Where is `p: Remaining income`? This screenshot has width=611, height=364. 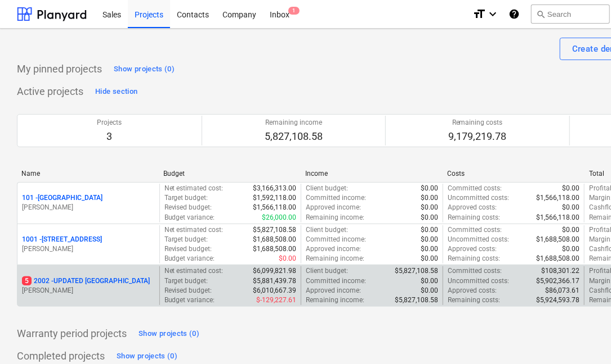 p: Remaining income is located at coordinates (293, 123).